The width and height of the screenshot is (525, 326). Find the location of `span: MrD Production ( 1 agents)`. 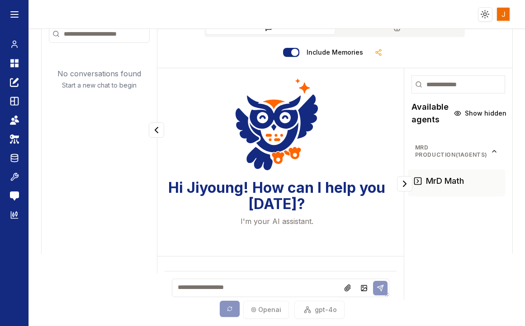

span: MrD Production ( 1 agents) is located at coordinates (452, 151).